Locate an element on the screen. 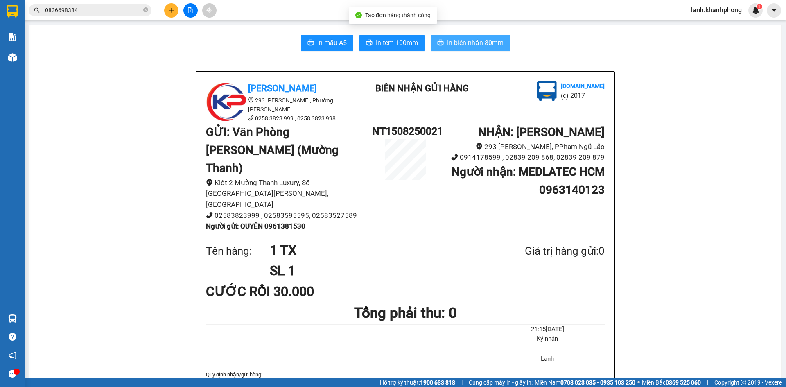 This screenshot has width=786, height=387. input: Tìm tên, số ĐT hoặc mã đơn is located at coordinates (93, 10).